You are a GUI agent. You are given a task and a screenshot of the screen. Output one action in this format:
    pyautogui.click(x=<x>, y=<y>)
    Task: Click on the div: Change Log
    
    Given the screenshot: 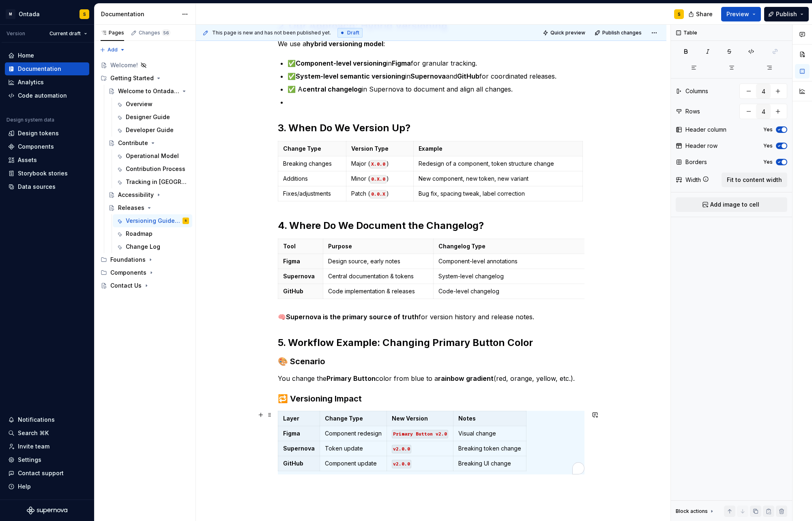 What is the action you would take?
    pyautogui.click(x=143, y=247)
    